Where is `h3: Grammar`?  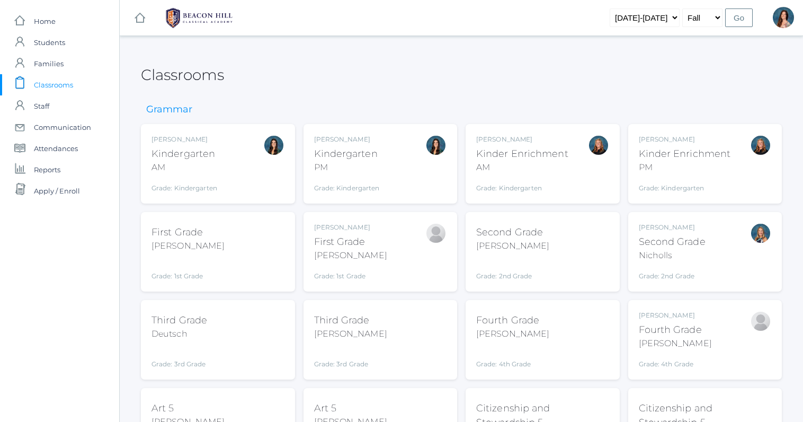 h3: Grammar is located at coordinates (169, 110).